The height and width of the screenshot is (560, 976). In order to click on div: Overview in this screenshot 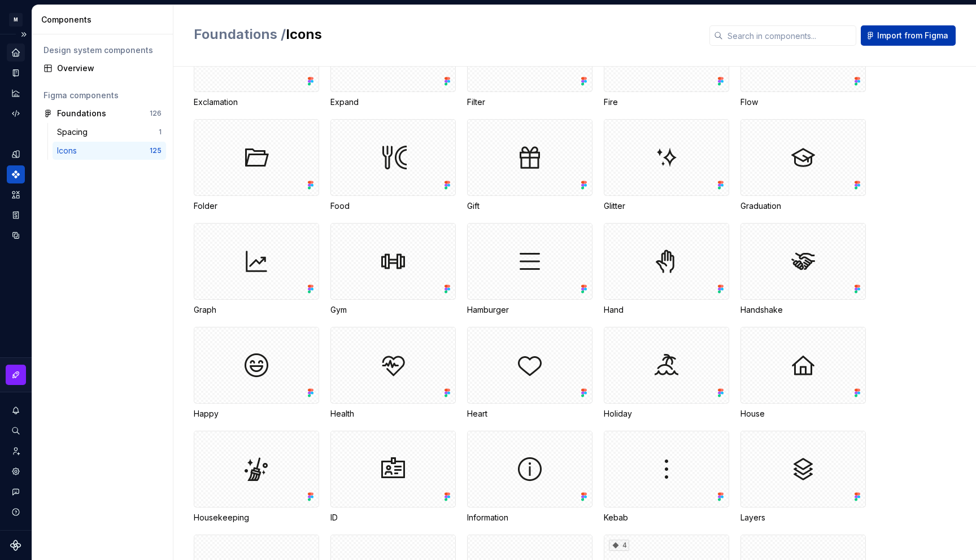, I will do `click(109, 68)`.